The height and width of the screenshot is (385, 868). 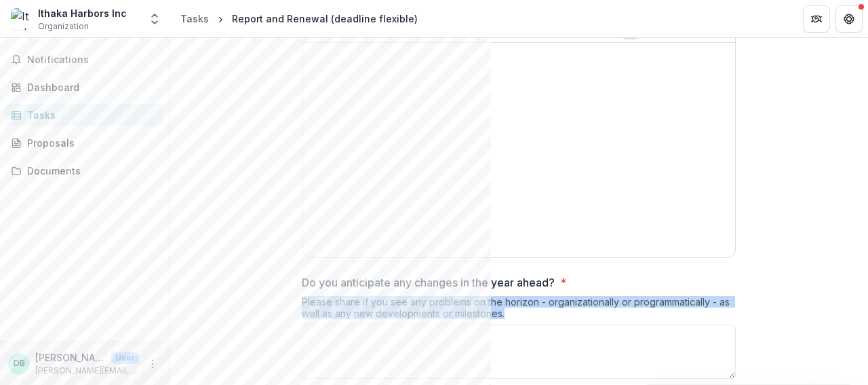 What do you see at coordinates (89, 143) in the screenshot?
I see `div: Proposals` at bounding box center [89, 143].